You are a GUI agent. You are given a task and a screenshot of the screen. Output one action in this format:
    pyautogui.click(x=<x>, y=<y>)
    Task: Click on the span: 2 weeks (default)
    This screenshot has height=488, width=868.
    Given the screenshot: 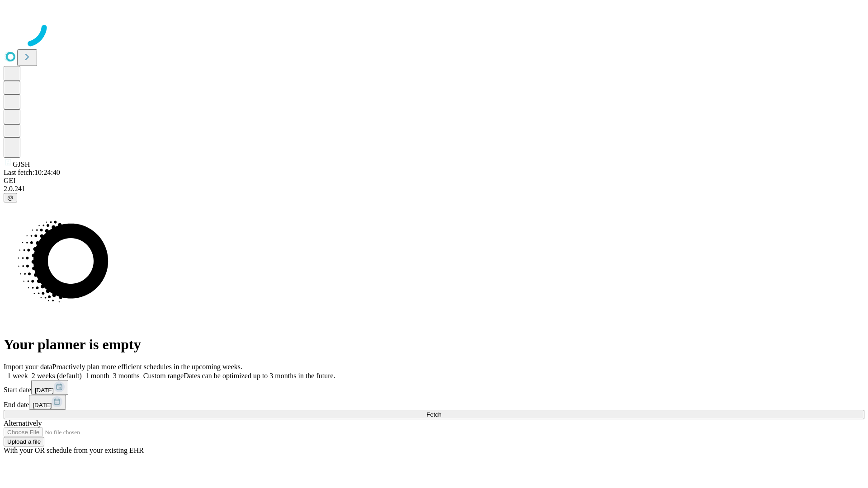 What is the action you would take?
    pyautogui.click(x=56, y=375)
    